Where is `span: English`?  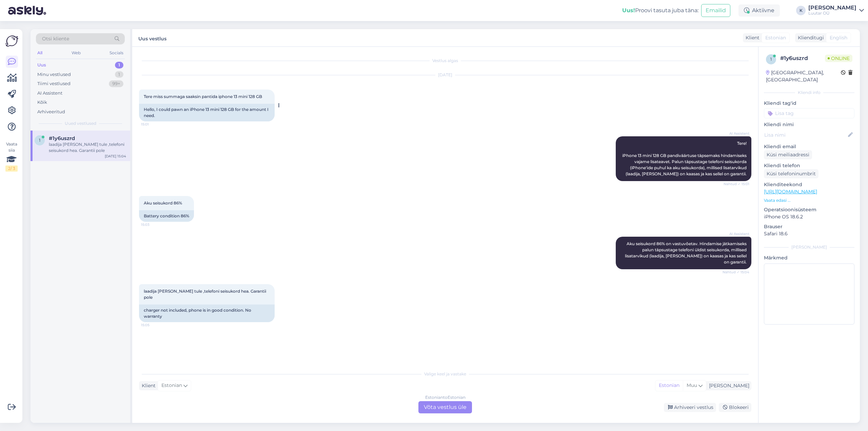 span: English is located at coordinates (838, 37).